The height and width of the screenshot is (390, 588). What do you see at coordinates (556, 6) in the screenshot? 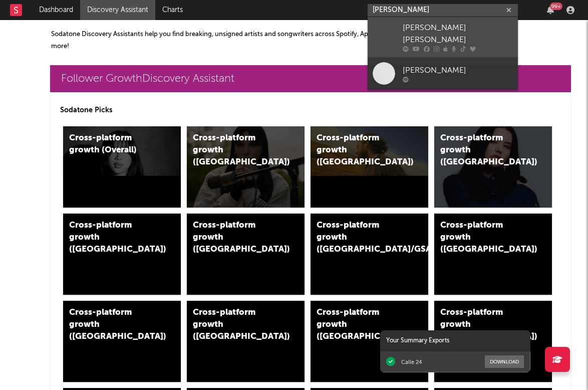
I see `div: 99 +` at bounding box center [556, 6].